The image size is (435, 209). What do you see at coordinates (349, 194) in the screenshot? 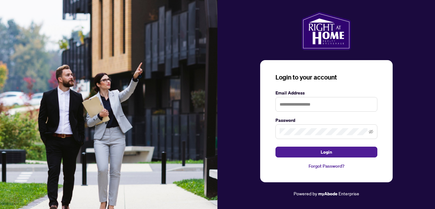
I see `span: Enterprise` at bounding box center [349, 194].